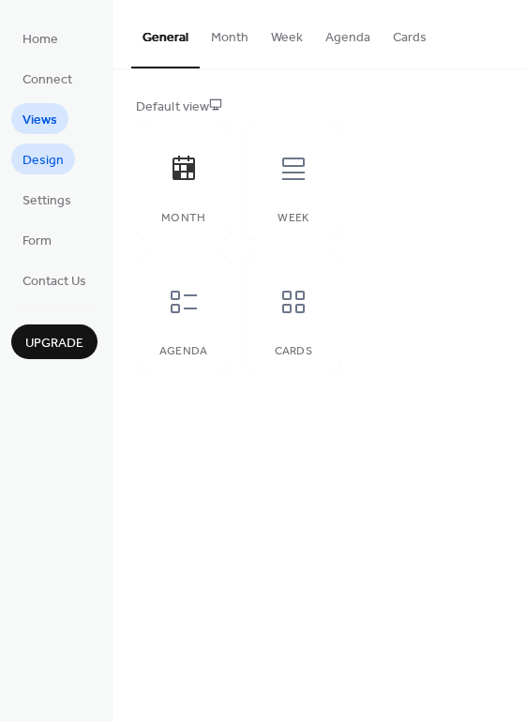 The height and width of the screenshot is (722, 526). What do you see at coordinates (40, 39) in the screenshot?
I see `span: Home` at bounding box center [40, 39].